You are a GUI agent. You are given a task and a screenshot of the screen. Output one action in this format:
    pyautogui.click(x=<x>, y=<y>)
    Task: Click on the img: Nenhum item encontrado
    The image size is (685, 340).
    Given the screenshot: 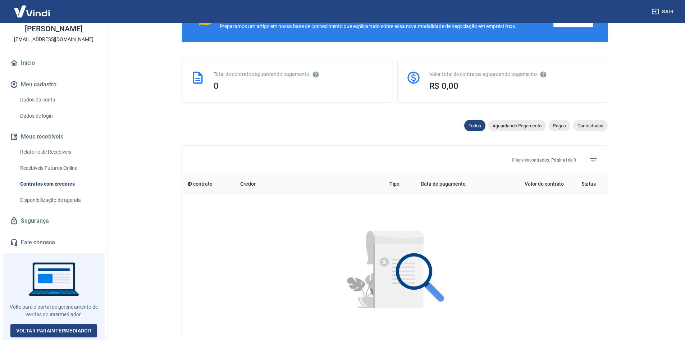 What is the action you would take?
    pyautogui.click(x=395, y=272)
    